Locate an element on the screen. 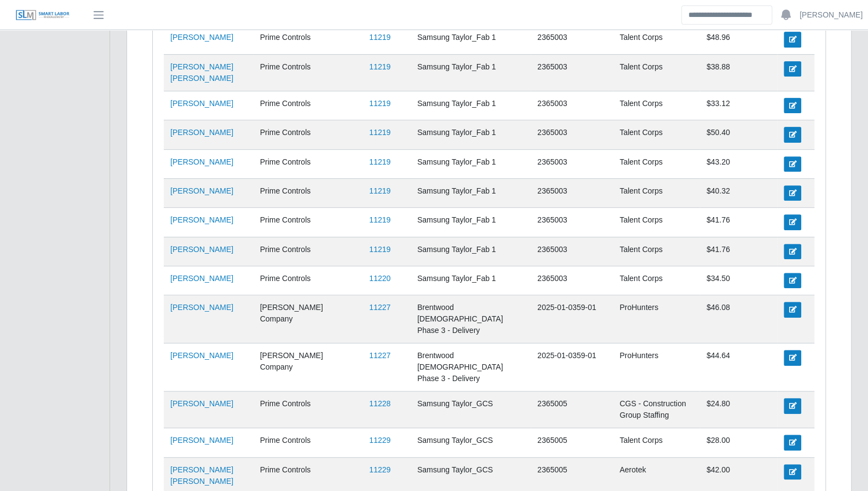 The width and height of the screenshot is (868, 491). td: $48.96 is located at coordinates (739, 39).